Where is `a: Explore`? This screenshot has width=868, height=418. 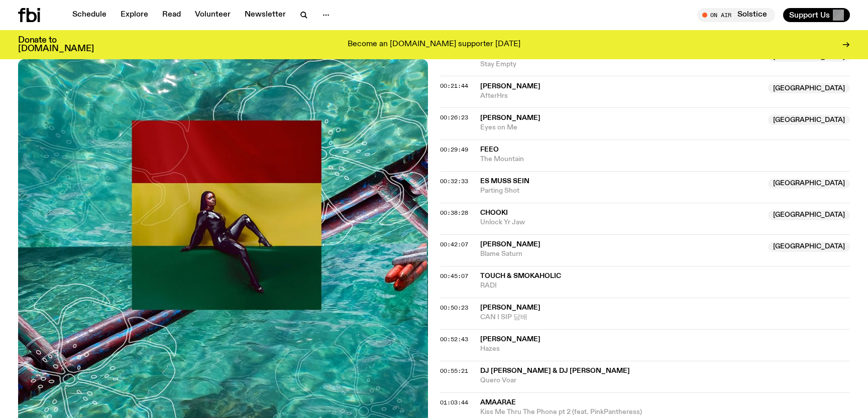
a: Explore is located at coordinates (134, 15).